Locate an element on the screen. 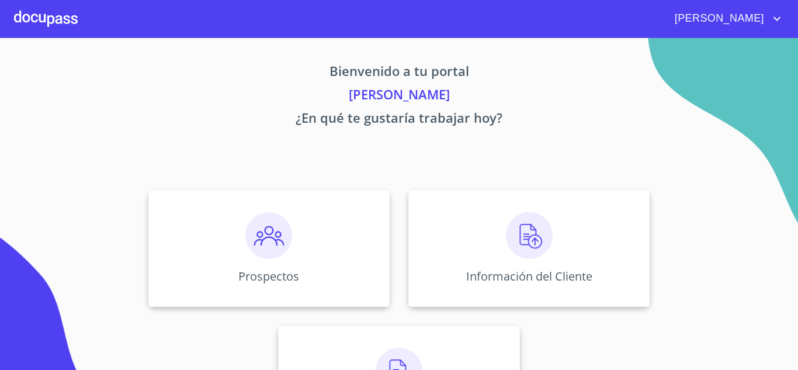 The width and height of the screenshot is (798, 370). button: account of current user is located at coordinates (725, 19).